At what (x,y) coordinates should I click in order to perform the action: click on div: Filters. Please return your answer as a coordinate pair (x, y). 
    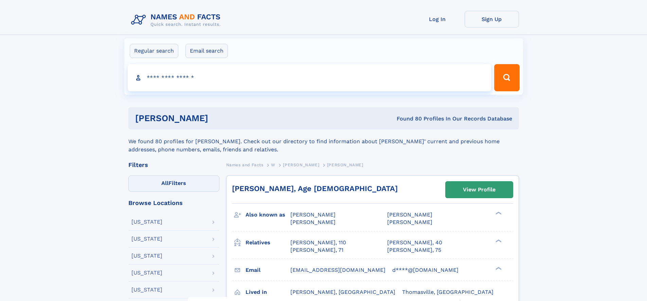
    Looking at the image, I should click on (174, 165).